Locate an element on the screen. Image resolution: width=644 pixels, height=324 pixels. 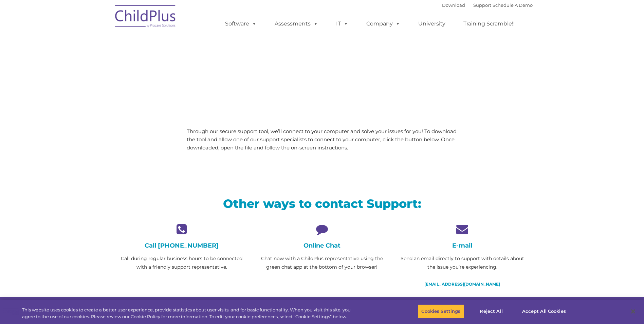
a: Download is located at coordinates (453, 5).